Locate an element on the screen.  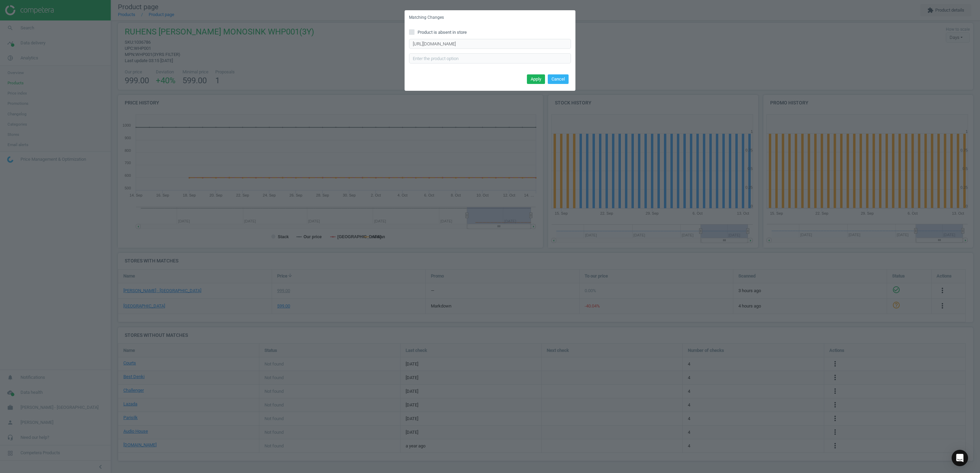
button: Apply is located at coordinates (536, 80).